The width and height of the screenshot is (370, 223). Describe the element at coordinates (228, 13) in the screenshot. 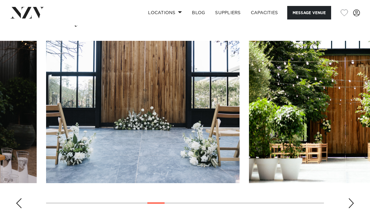

I see `a: SUPPLIERS` at that location.